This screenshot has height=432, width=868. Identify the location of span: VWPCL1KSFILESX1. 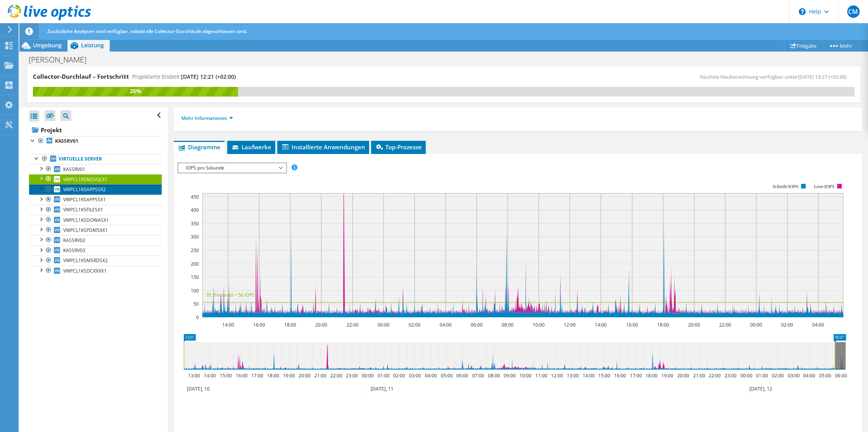
(83, 209).